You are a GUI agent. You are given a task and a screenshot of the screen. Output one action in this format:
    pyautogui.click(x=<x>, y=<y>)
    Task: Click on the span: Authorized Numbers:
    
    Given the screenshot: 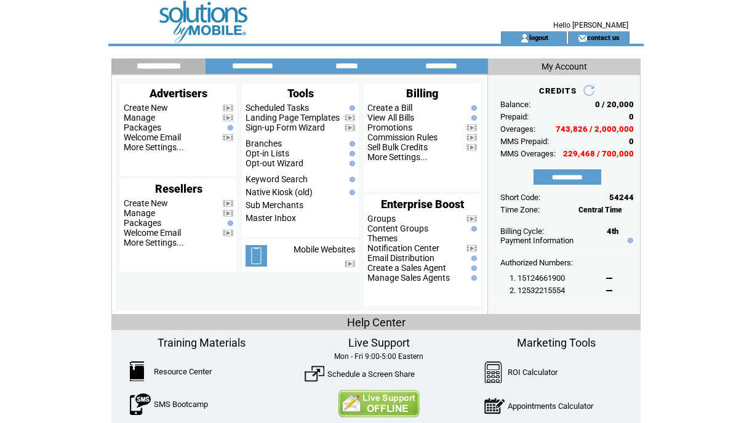 What is the action you would take?
    pyautogui.click(x=537, y=262)
    